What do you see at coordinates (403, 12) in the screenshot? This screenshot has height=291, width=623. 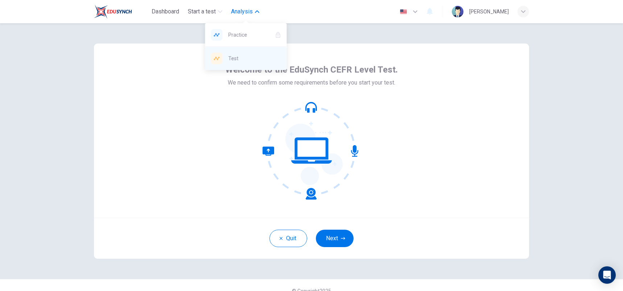 I see `img: en` at bounding box center [403, 12].